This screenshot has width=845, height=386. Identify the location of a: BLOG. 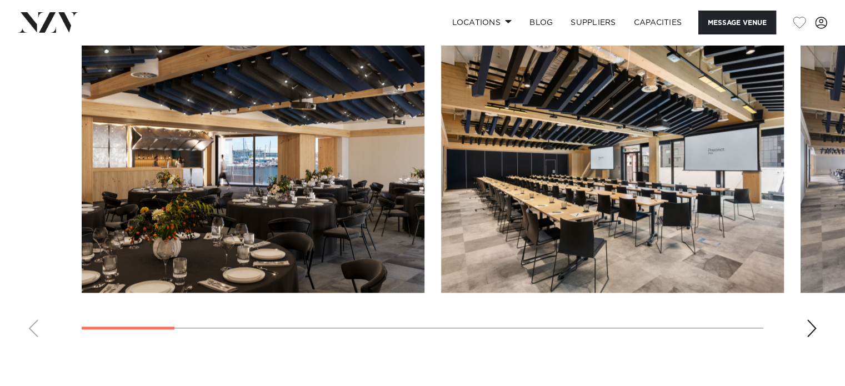
(541, 22).